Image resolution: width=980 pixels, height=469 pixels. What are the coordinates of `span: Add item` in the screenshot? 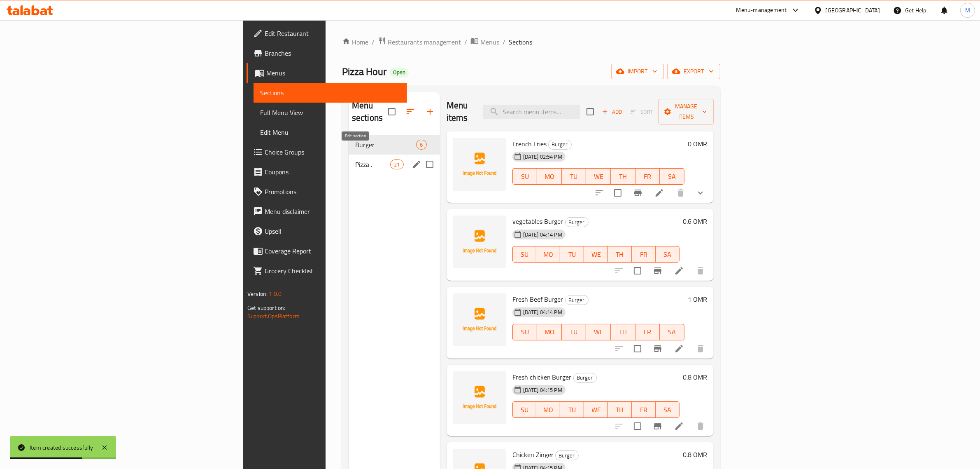 It's located at (612, 112).